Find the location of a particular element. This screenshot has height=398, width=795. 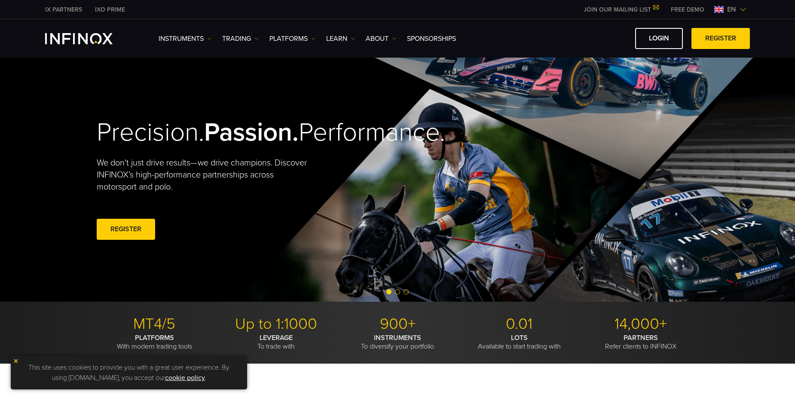

p: Refer clients to INFINOX is located at coordinates (641, 342).